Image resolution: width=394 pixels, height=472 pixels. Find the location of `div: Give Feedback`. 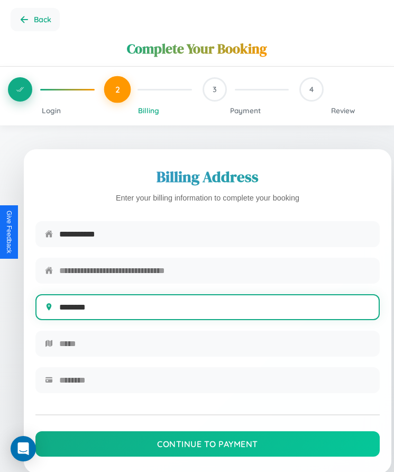

div: Give Feedback is located at coordinates (9, 232).